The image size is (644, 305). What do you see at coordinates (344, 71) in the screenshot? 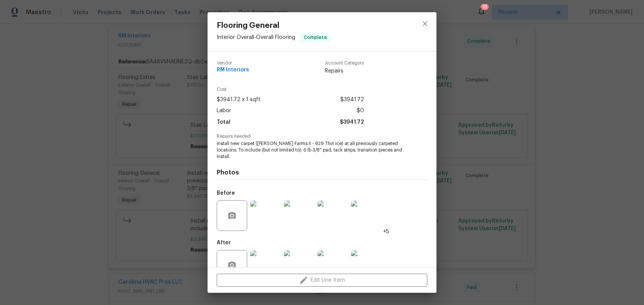
I see `span: Repairs` at bounding box center [344, 71].